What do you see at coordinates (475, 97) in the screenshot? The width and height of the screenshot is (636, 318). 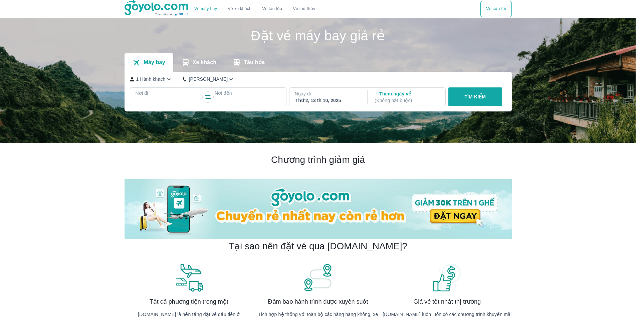 I see `p: TÌM KIẾM` at bounding box center [475, 97].